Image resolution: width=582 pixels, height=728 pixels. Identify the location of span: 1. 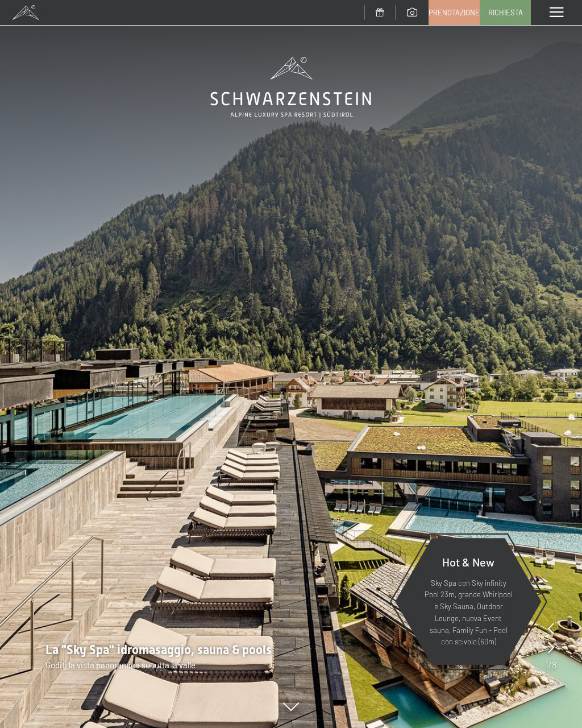
(547, 664).